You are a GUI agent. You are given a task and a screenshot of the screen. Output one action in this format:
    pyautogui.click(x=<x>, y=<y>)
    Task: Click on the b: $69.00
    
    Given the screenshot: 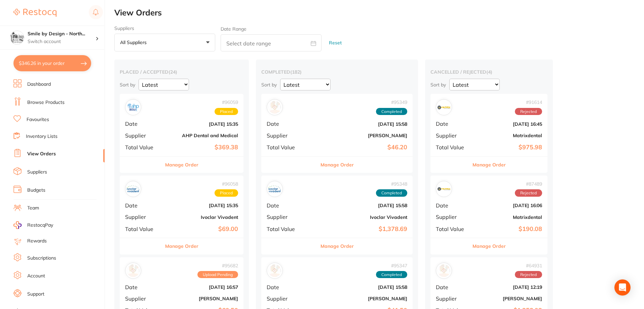 What is the action you would take?
    pyautogui.click(x=202, y=229)
    